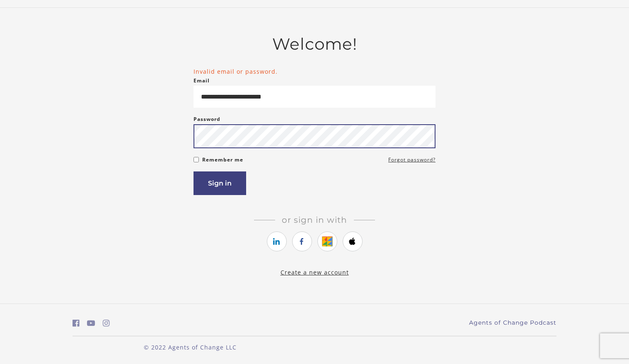 Image resolution: width=629 pixels, height=364 pixels. I want to click on label: Remember me, so click(223, 160).